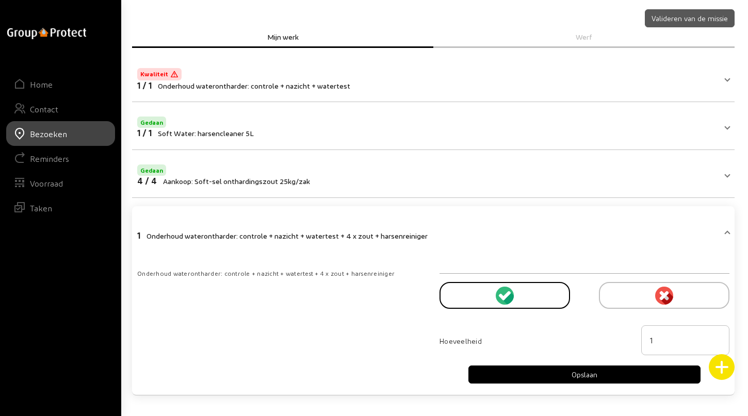  Describe the element at coordinates (287, 236) in the screenshot. I see `span: Onderhoud waterontharder: controle + nazicht + watertest + 4 x zout + harsenreiniger` at that location.